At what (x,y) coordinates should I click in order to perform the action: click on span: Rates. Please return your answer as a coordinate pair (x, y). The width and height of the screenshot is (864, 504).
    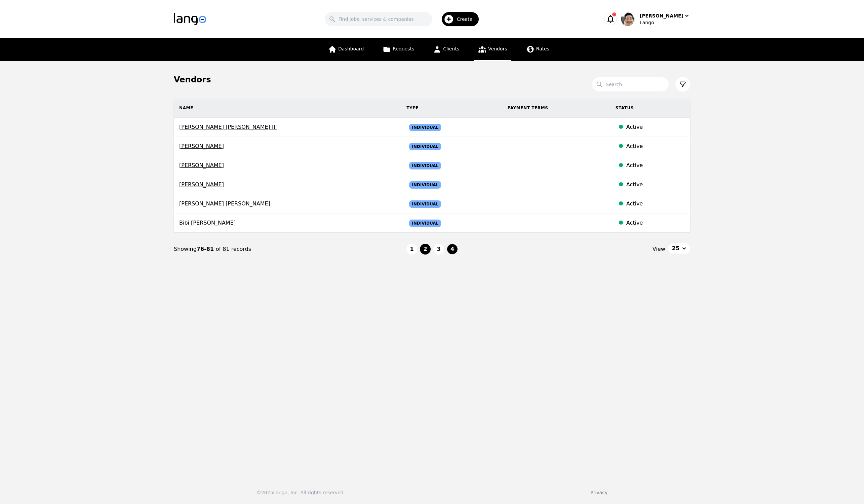
    Looking at the image, I should click on (542, 48).